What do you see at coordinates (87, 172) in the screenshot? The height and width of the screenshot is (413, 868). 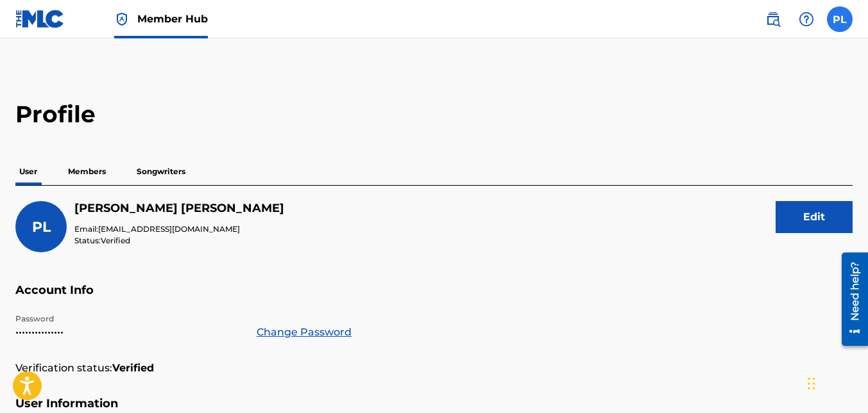 I see `p: Members` at bounding box center [87, 172].